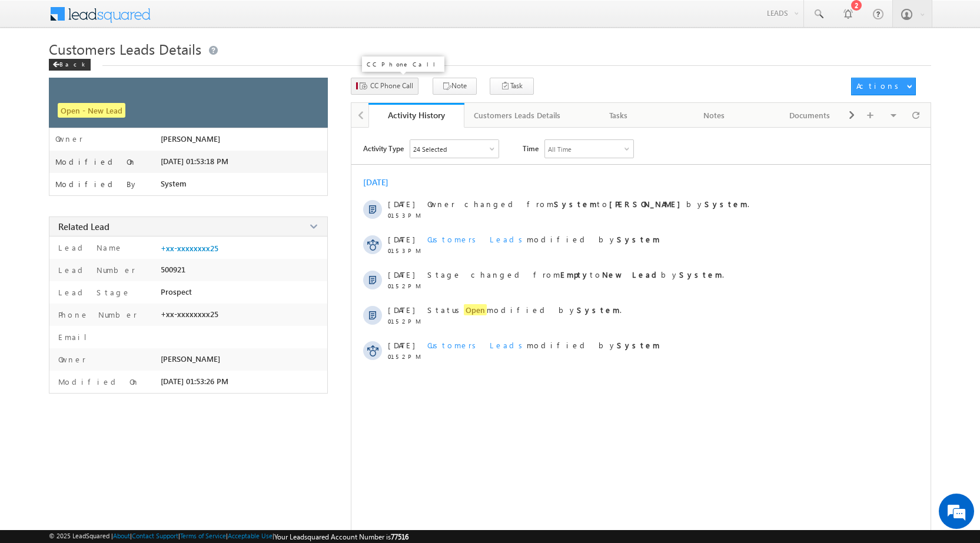 This screenshot has width=980, height=543. Describe the element at coordinates (96, 314) in the screenshot. I see `label: Phone Number` at that location.